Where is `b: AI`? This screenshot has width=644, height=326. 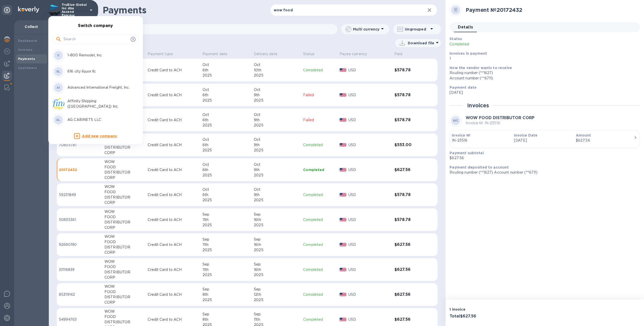
b: AI is located at coordinates (59, 87).